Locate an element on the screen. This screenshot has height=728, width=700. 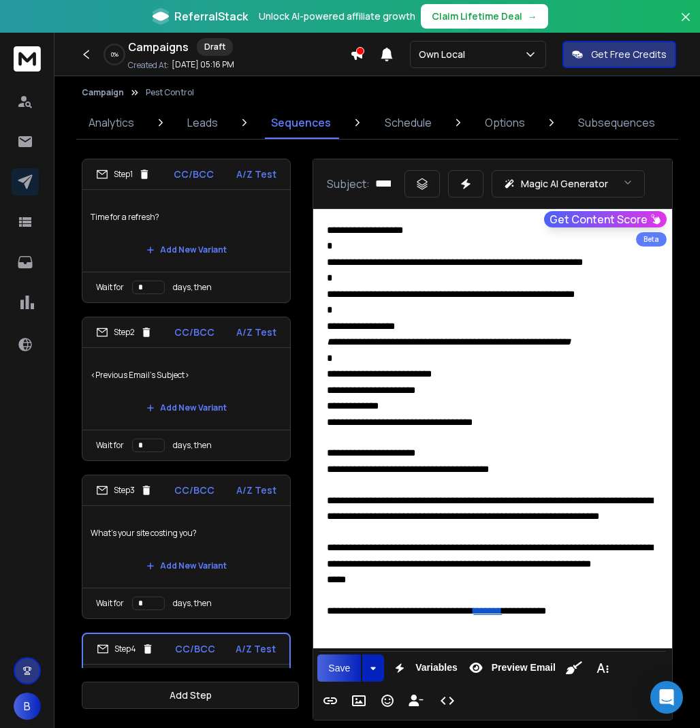
span: B is located at coordinates (27, 706).